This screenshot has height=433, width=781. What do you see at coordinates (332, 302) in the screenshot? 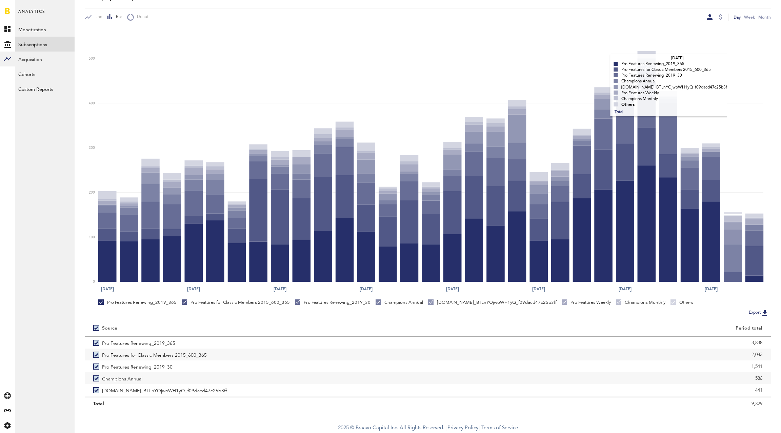
I see `div: Pro Features Renewing_2019_30` at bounding box center [332, 302].